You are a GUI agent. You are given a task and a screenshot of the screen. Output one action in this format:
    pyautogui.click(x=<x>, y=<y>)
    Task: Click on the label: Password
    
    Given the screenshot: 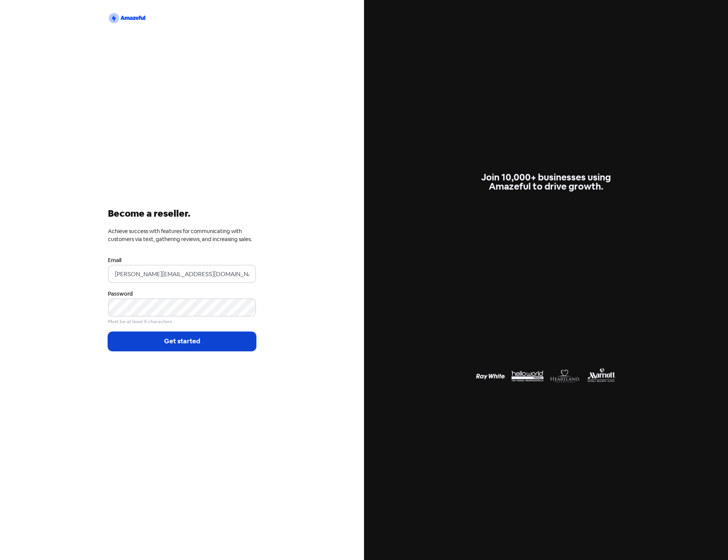 What is the action you would take?
    pyautogui.click(x=120, y=294)
    